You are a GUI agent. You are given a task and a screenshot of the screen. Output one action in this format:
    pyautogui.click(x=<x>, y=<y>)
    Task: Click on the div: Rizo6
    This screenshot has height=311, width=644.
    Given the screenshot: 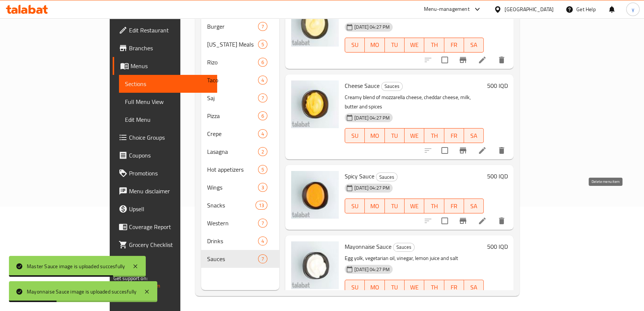 What is the action you would take?
    pyautogui.click(x=240, y=62)
    